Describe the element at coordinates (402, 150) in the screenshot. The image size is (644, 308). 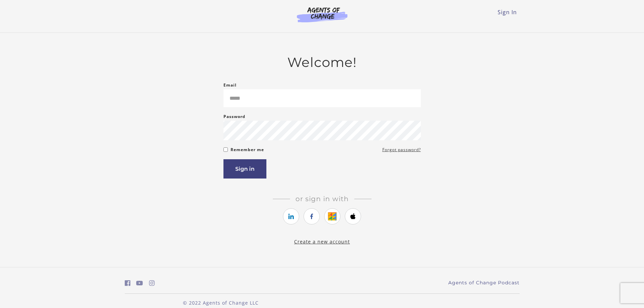
I see `a: Forgot password?` at that location.